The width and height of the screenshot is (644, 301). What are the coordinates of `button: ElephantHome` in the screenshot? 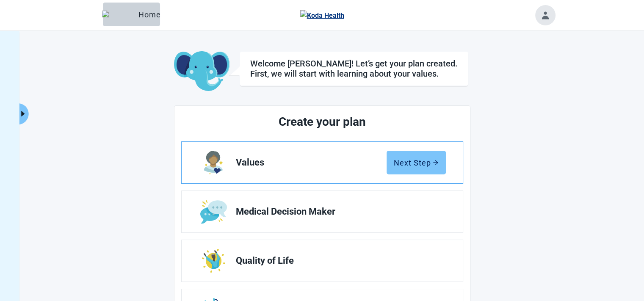 It's located at (131, 14).